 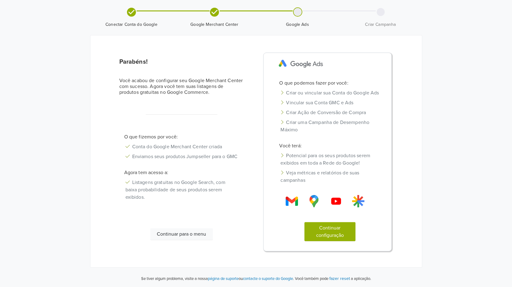 I want to click on li: Vincular sua Conta GMC e Ads, so click(x=330, y=103).